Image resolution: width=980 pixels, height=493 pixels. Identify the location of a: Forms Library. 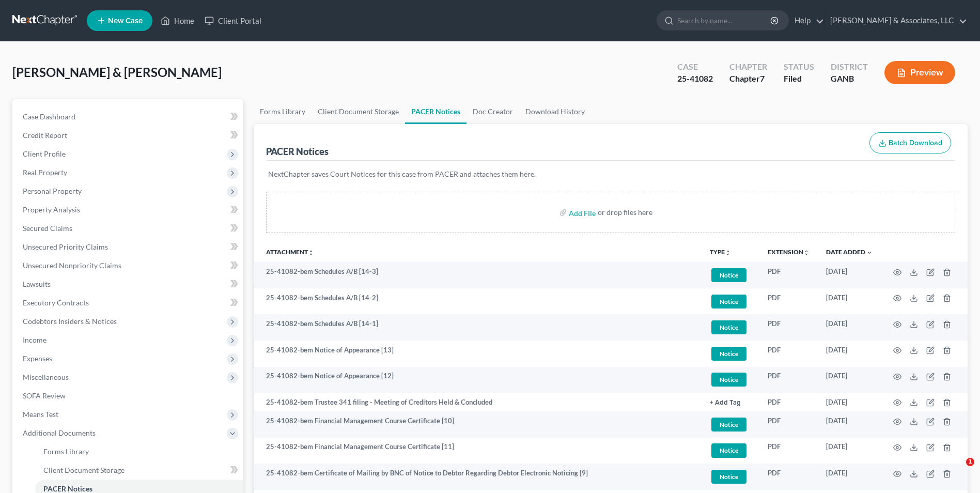
(139, 452).